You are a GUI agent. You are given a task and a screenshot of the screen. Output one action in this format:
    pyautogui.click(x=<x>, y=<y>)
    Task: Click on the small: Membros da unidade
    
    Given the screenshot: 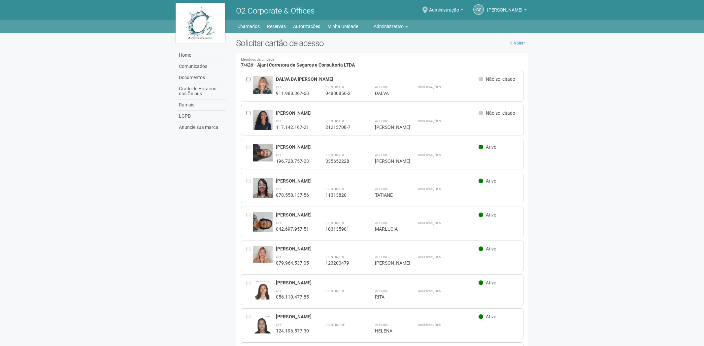 What is the action you would take?
    pyautogui.click(x=382, y=60)
    